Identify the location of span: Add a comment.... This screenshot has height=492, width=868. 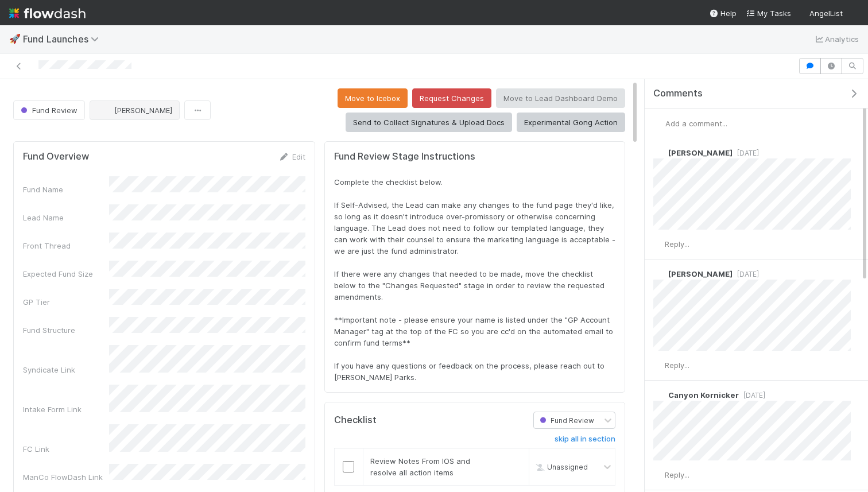
(697, 124).